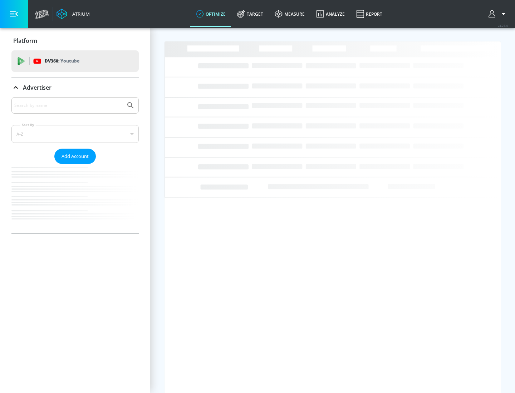 The height and width of the screenshot is (393, 515). What do you see at coordinates (28, 125) in the screenshot?
I see `label: Sort By` at bounding box center [28, 125].